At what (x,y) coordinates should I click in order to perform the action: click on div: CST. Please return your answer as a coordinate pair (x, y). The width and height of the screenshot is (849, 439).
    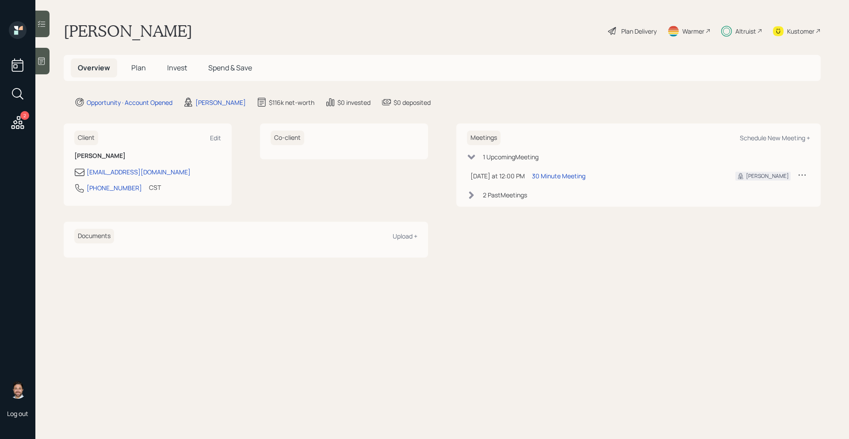
    Looking at the image, I should click on (155, 187).